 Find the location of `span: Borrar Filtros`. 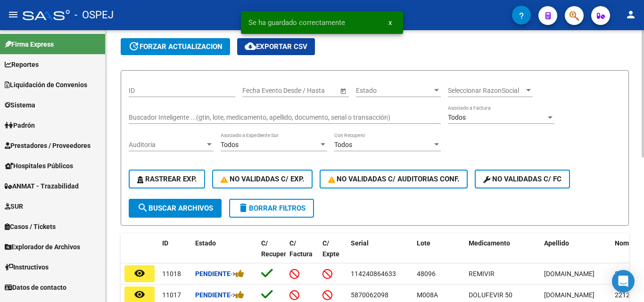

span: Borrar Filtros is located at coordinates (272, 208).